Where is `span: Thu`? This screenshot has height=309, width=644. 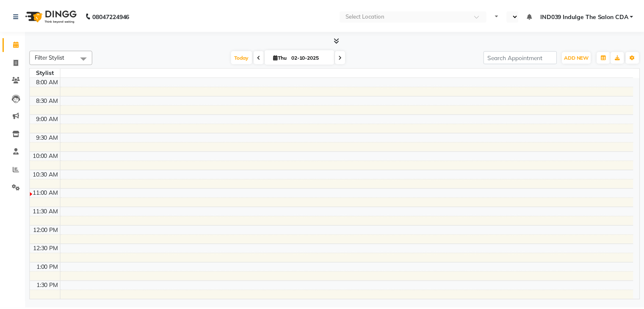 span: Thu is located at coordinates (283, 56).